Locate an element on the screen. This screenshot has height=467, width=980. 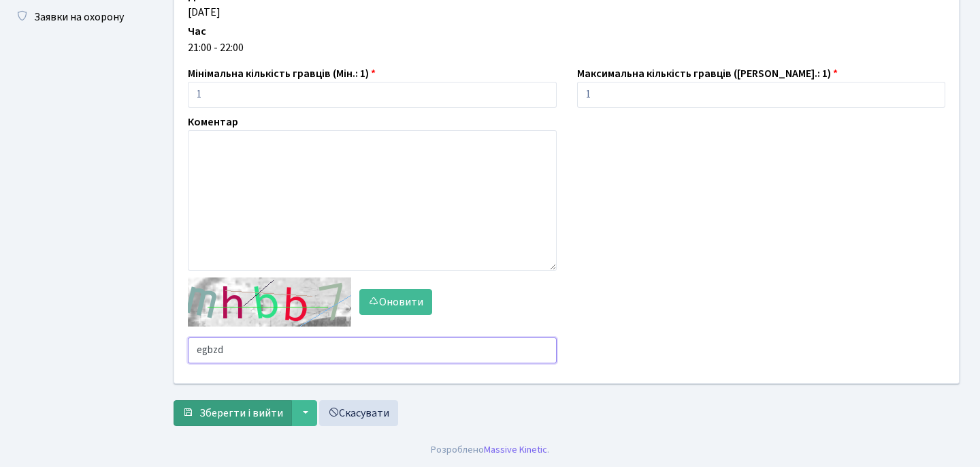
input: Введіть текст із зображення is located at coordinates (373, 350).